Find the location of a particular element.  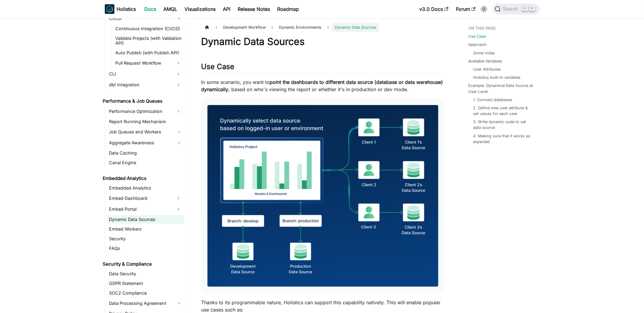

a: 4. Making sure that it works as expected is located at coordinates (503, 139).